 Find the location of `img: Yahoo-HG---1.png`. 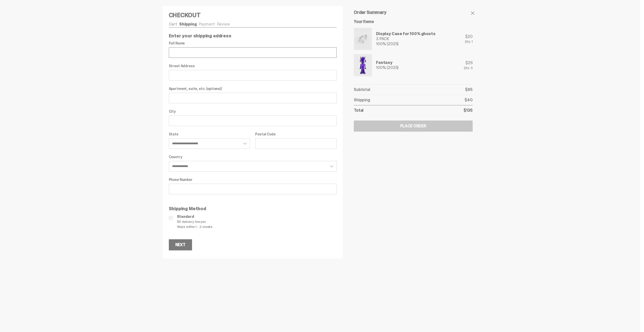

img: Yahoo-HG---1.png is located at coordinates (363, 65).